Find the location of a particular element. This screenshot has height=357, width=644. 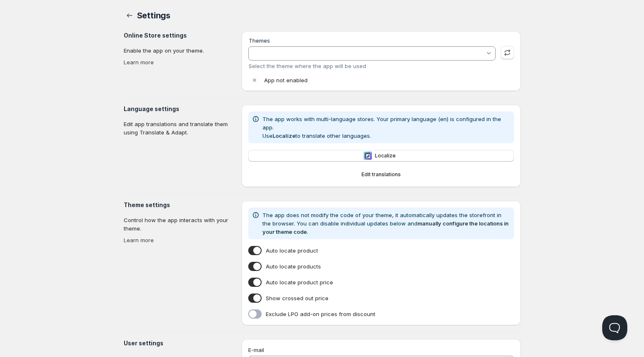

div: Select the theme where the app will be used is located at coordinates (372, 66).